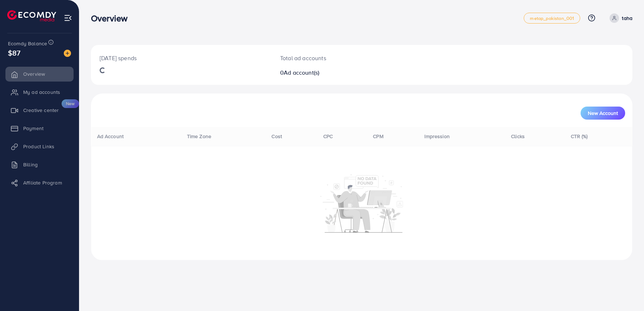 The width and height of the screenshot is (644, 311). Describe the element at coordinates (32, 16) in the screenshot. I see `img: logo` at that location.